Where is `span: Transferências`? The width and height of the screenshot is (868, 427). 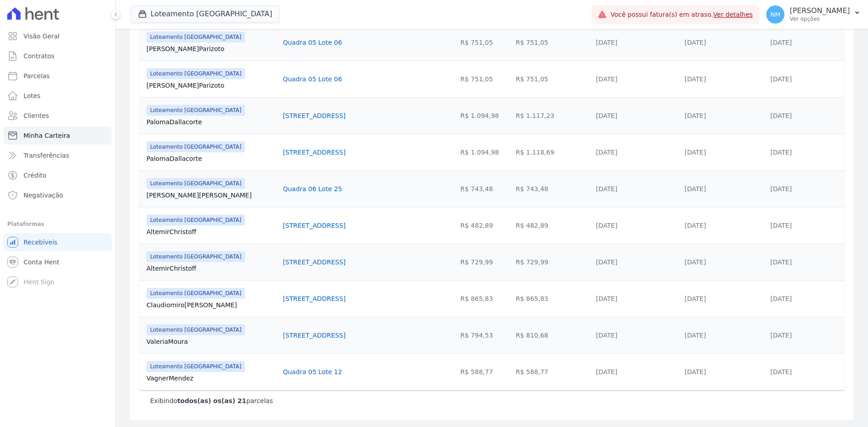
span: Transferências is located at coordinates (46, 156).